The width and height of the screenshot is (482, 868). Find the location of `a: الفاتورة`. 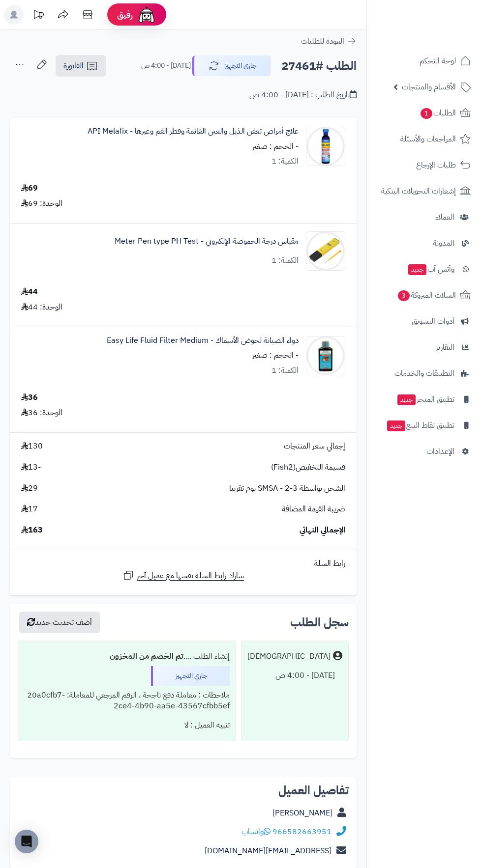

a: الفاتورة is located at coordinates (81, 66).